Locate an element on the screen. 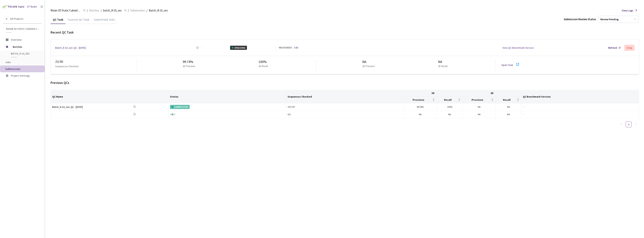  div: Previous QCs is located at coordinates (345, 83).